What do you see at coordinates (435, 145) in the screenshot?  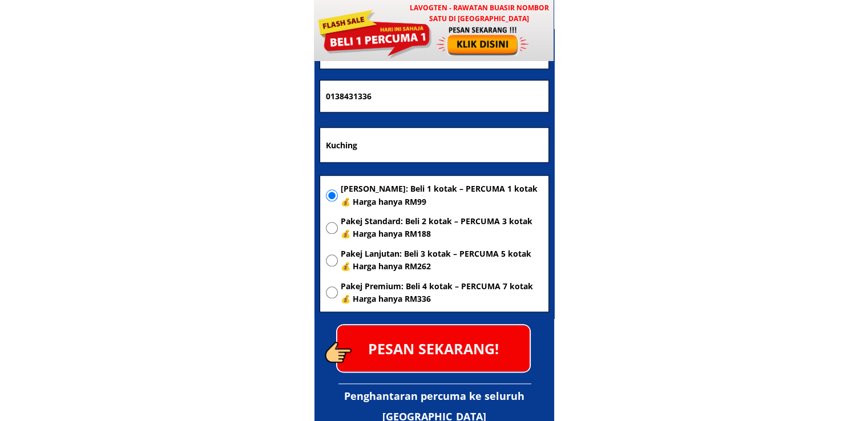 I see `input: Alamat` at bounding box center [435, 145].